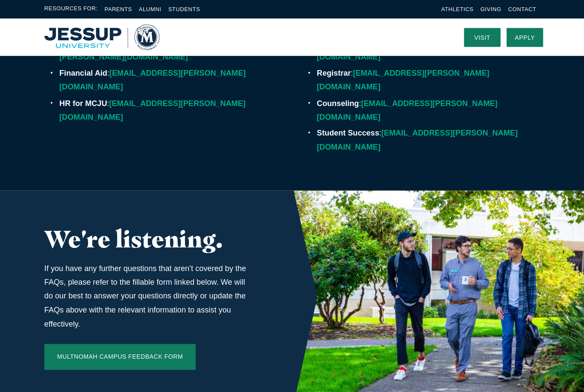 The width and height of the screenshot is (584, 392). Describe the element at coordinates (101, 37) in the screenshot. I see `img: Multnomah University Logo` at that location.